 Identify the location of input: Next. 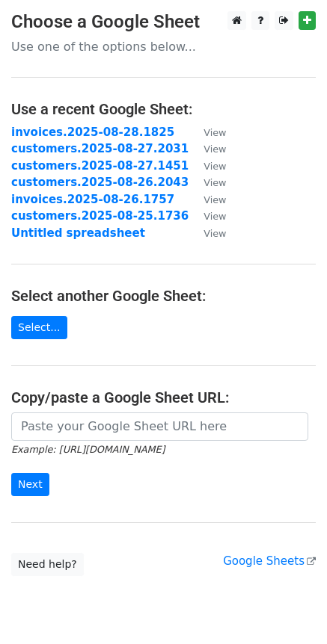
(30, 483).